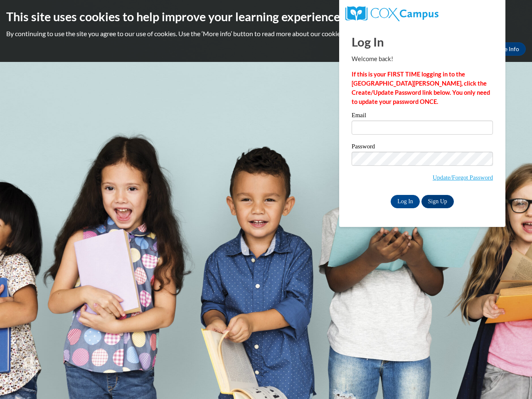 This screenshot has height=399, width=532. I want to click on input: Log In, so click(405, 202).